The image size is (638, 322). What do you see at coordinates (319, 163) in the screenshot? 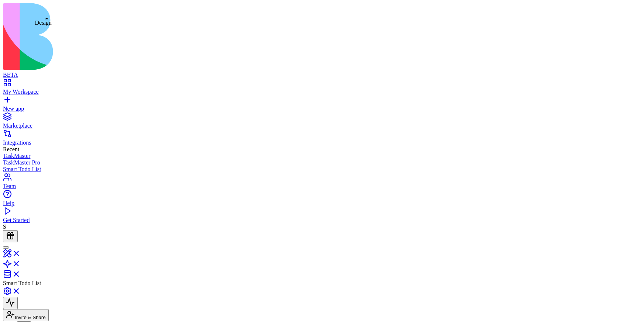
I see `a: TaskMaster Pro` at bounding box center [319, 163].